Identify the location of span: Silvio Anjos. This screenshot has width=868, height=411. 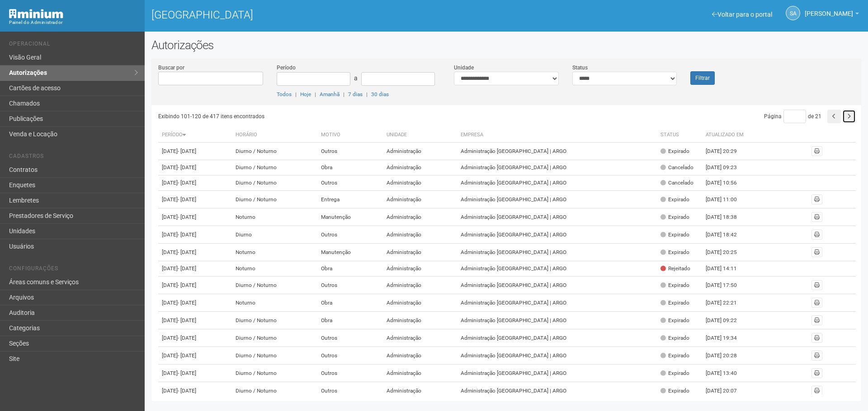
(828, 9).